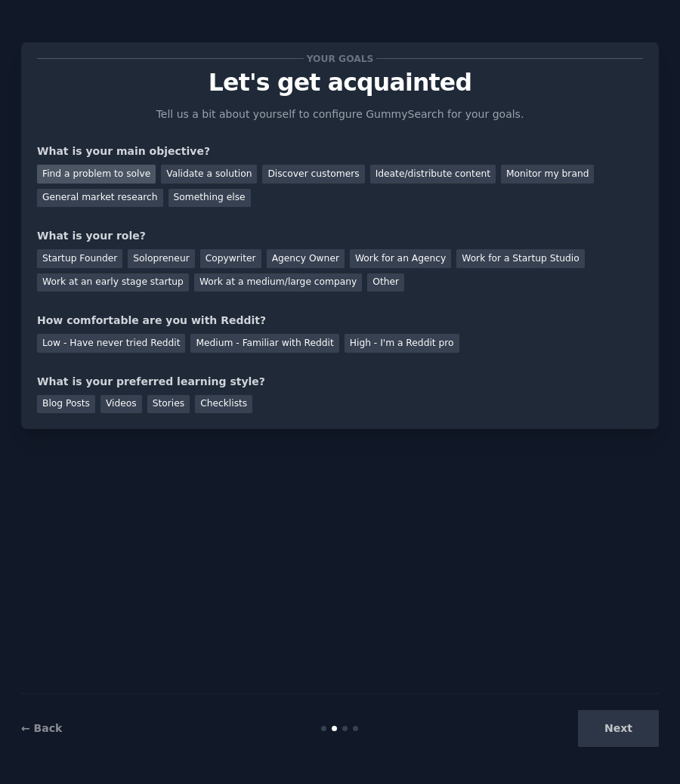 The height and width of the screenshot is (784, 680). What do you see at coordinates (400, 258) in the screenshot?
I see `div: Work for an Agency` at bounding box center [400, 258].